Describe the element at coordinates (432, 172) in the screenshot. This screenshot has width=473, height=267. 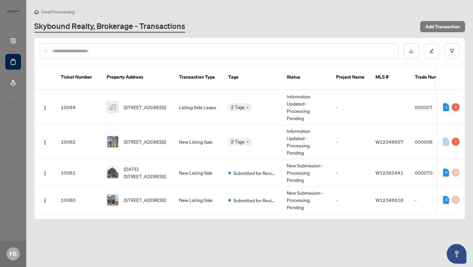
I see `td: 000070` at that location.